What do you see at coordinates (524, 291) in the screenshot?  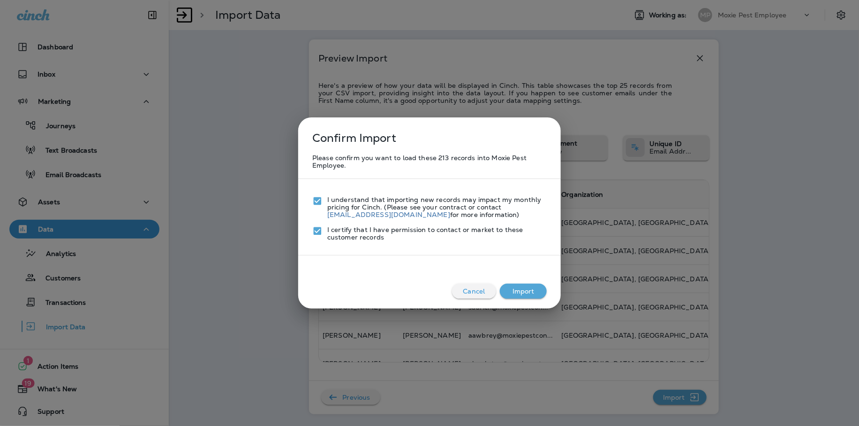 I see `button: Import` at bounding box center [524, 291].